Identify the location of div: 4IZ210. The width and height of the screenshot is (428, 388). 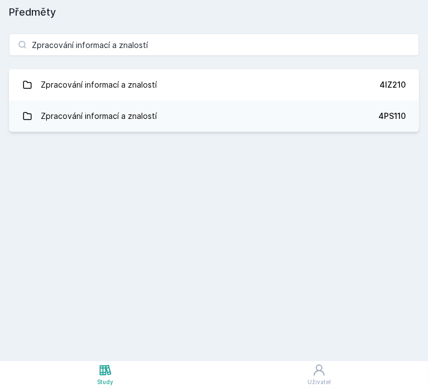
(393, 85).